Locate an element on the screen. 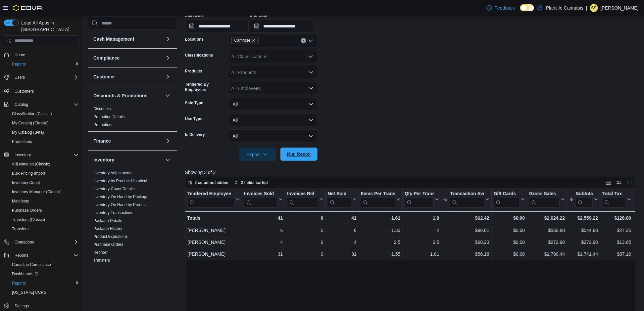  button: Users is located at coordinates (19, 78).